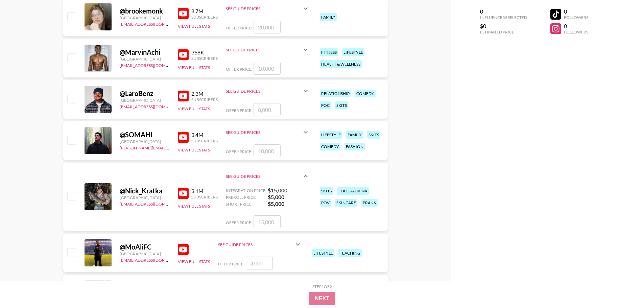  What do you see at coordinates (144, 11) in the screenshot?
I see `div: @ brookemonk` at bounding box center [144, 11].